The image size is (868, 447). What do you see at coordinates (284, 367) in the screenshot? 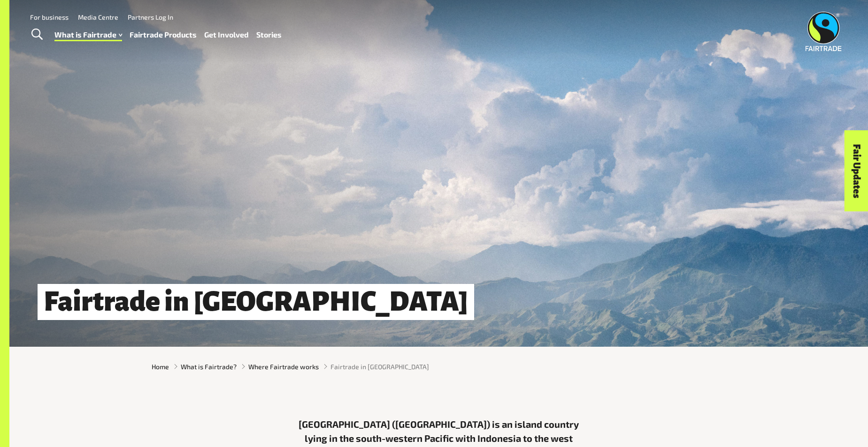
I see `span: Where Fairtrade works` at bounding box center [284, 367].